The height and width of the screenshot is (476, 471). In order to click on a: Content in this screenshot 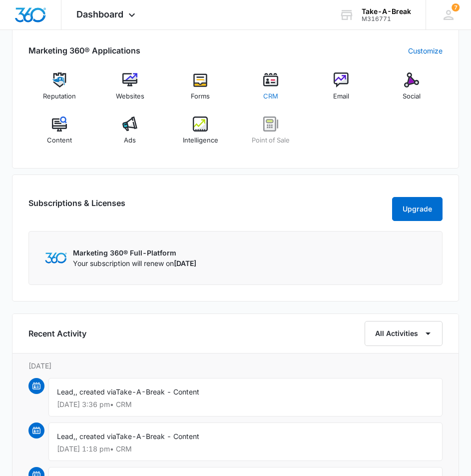, I will do `click(59, 134)`.